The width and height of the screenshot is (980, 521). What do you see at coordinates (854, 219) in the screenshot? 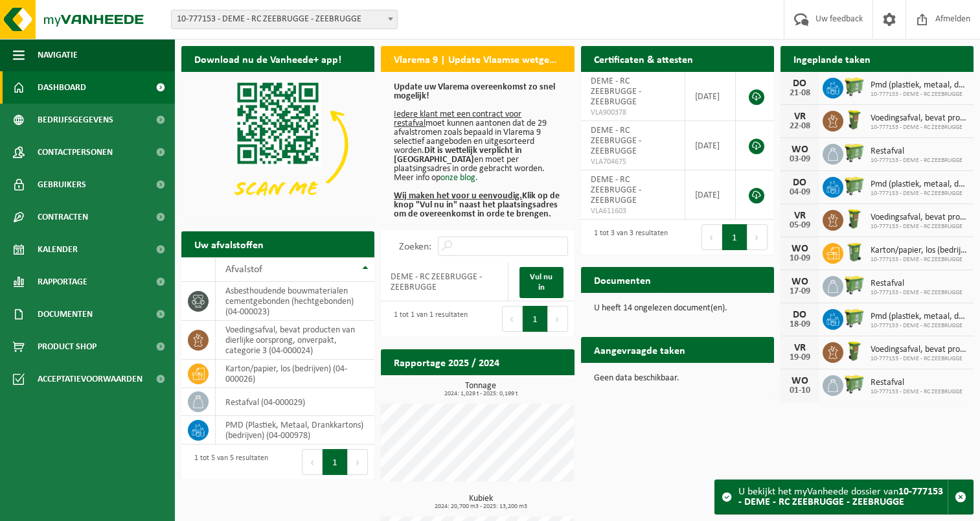
I see `img: WB-0060-HPE-GN-50` at bounding box center [854, 219].